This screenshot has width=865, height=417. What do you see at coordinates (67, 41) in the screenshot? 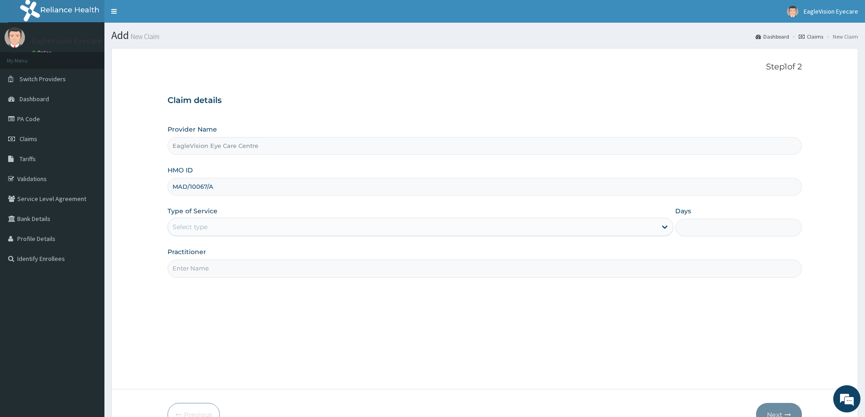
I see `p: EagleVision Eyecare` at bounding box center [67, 41].